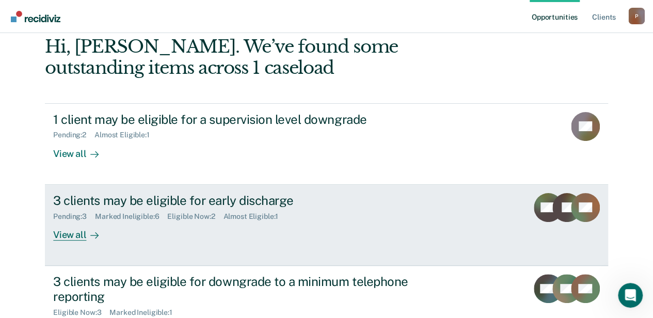 The height and width of the screenshot is (318, 653). Describe the element at coordinates (234, 200) in the screenshot. I see `div: 3 clients may be eligible for early discharge` at that location.